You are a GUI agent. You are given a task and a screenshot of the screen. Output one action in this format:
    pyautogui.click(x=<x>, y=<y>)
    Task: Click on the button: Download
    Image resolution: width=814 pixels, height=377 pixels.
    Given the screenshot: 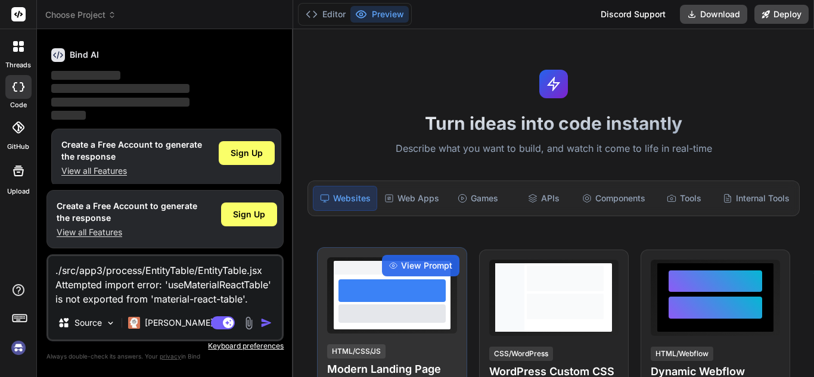 What is the action you would take?
    pyautogui.click(x=713, y=14)
    